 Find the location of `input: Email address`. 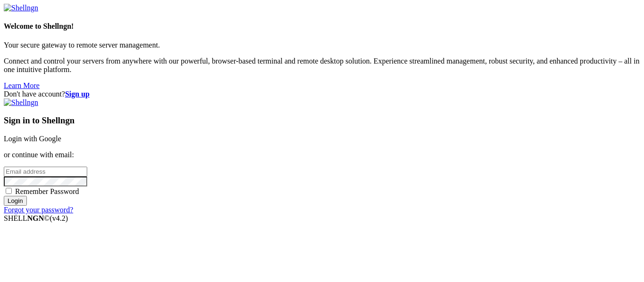

input: Email address is located at coordinates (45, 171).